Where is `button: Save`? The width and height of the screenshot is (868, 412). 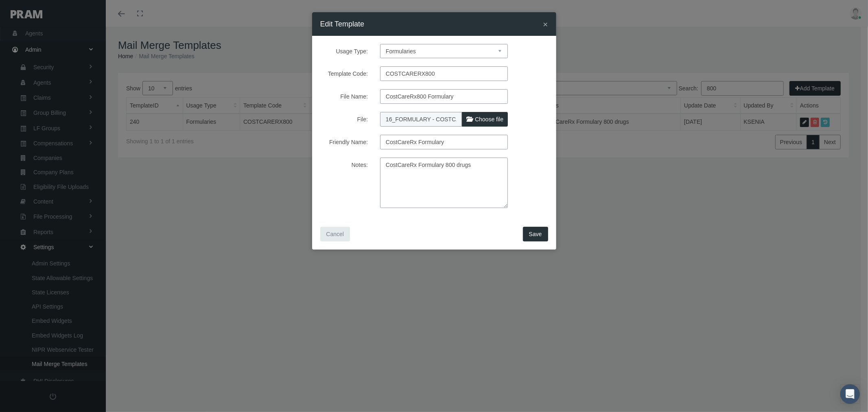
button: Save is located at coordinates (536, 234).